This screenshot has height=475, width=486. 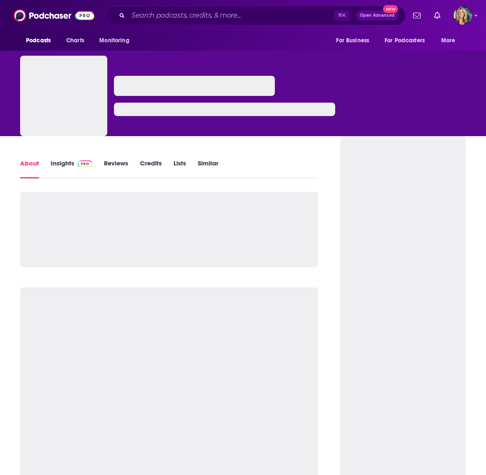 What do you see at coordinates (180, 169) in the screenshot?
I see `a: Lists` at bounding box center [180, 169].